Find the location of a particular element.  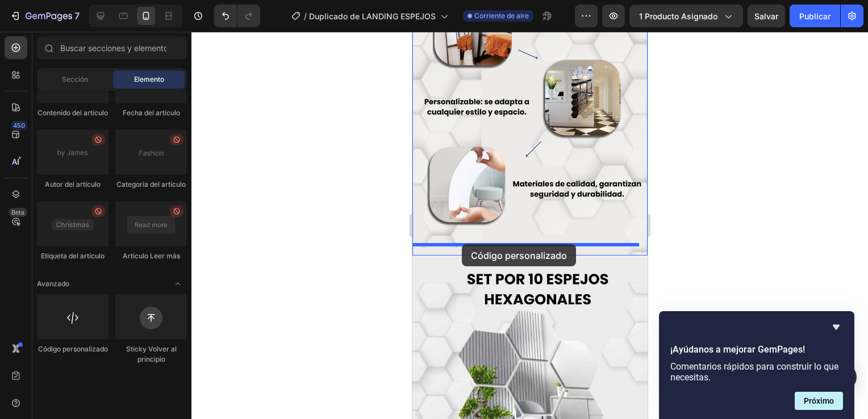

span: Corriente de aire is located at coordinates (501, 16).